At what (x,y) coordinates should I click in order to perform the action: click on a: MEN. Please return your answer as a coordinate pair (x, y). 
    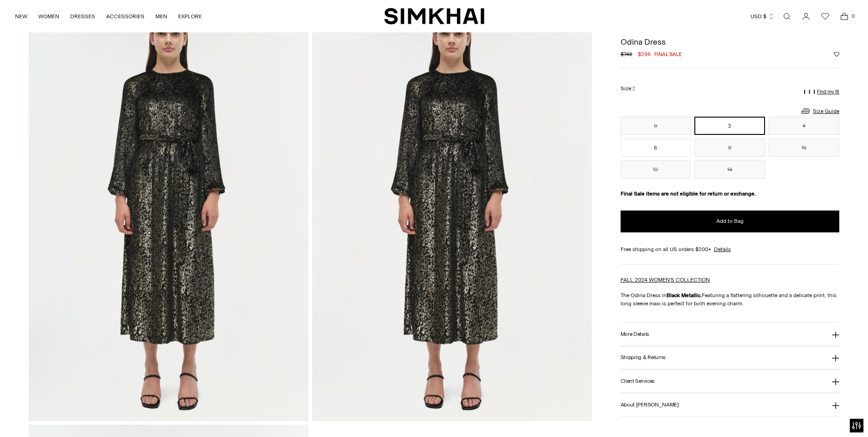
    Looking at the image, I should click on (161, 16).